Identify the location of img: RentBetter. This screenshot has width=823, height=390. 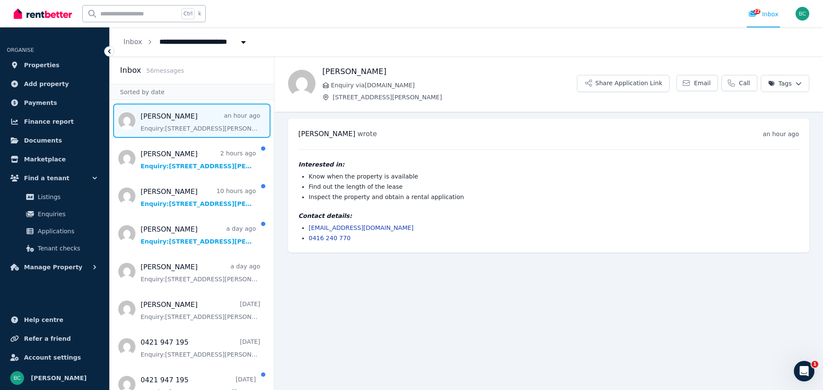
(43, 14).